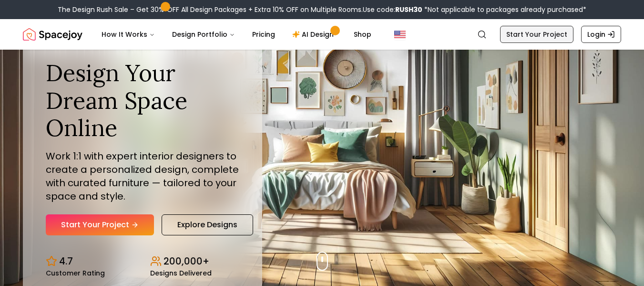 The width and height of the screenshot is (644, 286). I want to click on span: *Not applicable to packages already purchased*, so click(504, 10).